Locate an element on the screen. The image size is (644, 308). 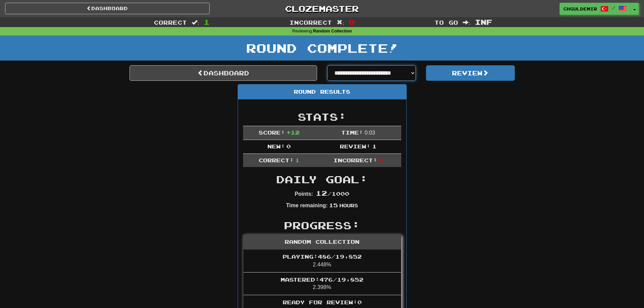
span: Incorrect is located at coordinates (311, 22).